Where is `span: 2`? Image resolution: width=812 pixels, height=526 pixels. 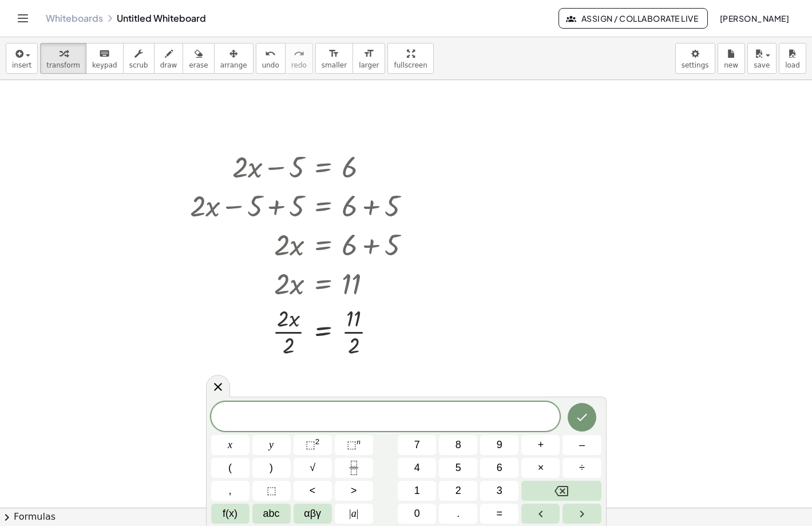 span: 2 is located at coordinates (458, 491).